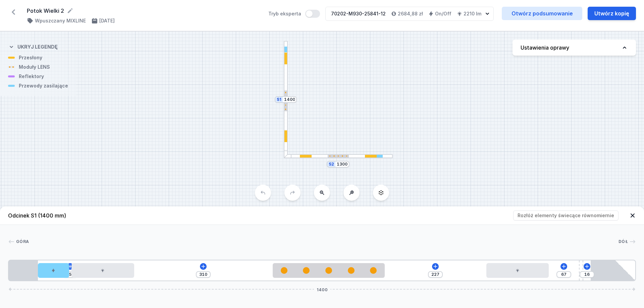 This screenshot has width=644, height=308. What do you see at coordinates (70, 11) in the screenshot?
I see `button: Edytuj nazwę projektu` at bounding box center [70, 11].